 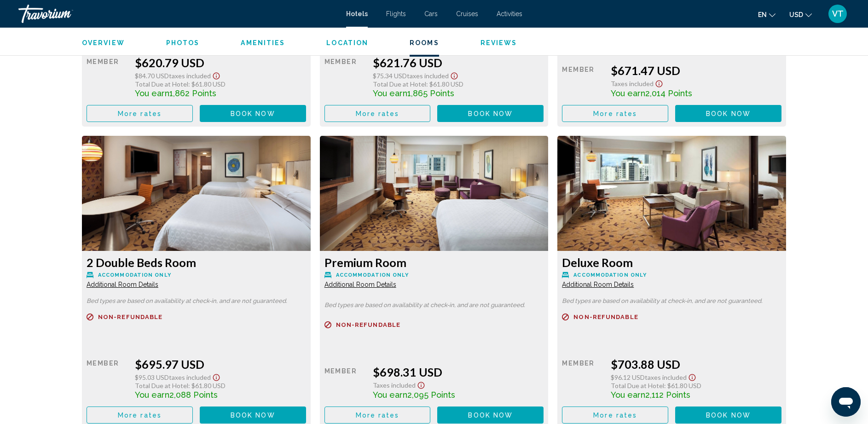 I want to click on a: Cars, so click(x=431, y=14).